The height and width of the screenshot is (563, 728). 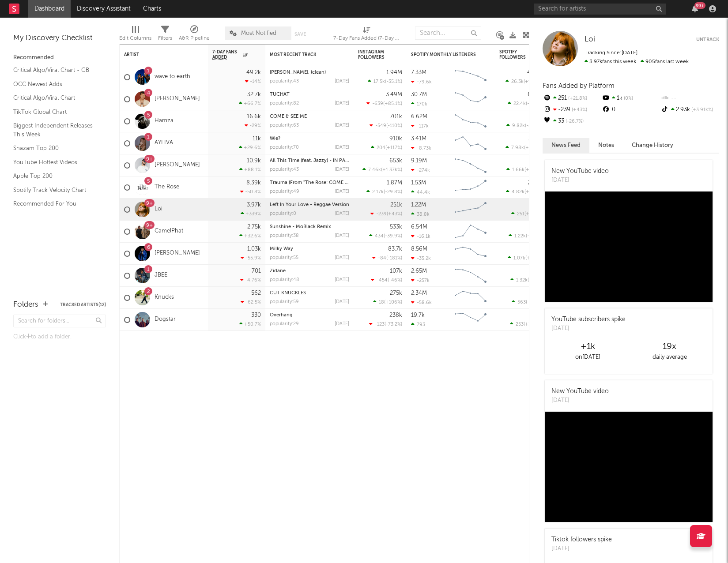 What do you see at coordinates (670, 357) in the screenshot?
I see `div: daily average` at bounding box center [670, 357].